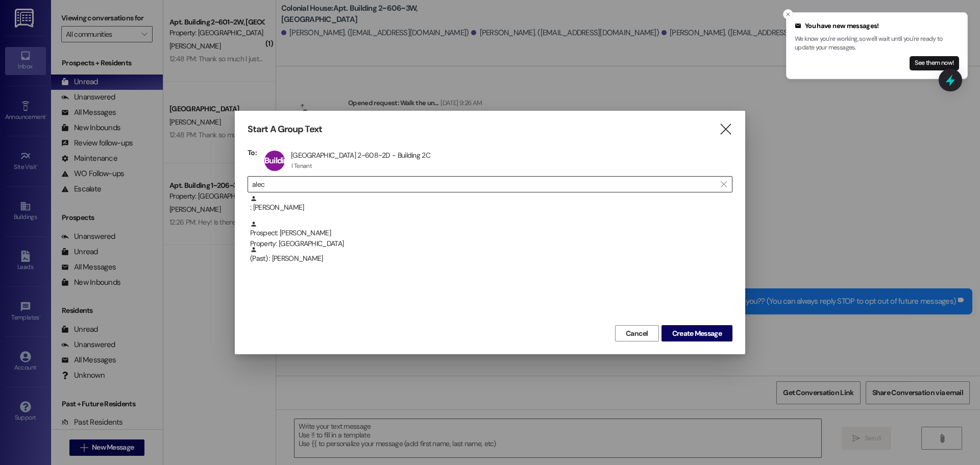 Image resolution: width=980 pixels, height=465 pixels. Describe the element at coordinates (484, 184) in the screenshot. I see `input: Search for any contact or apartment` at that location.